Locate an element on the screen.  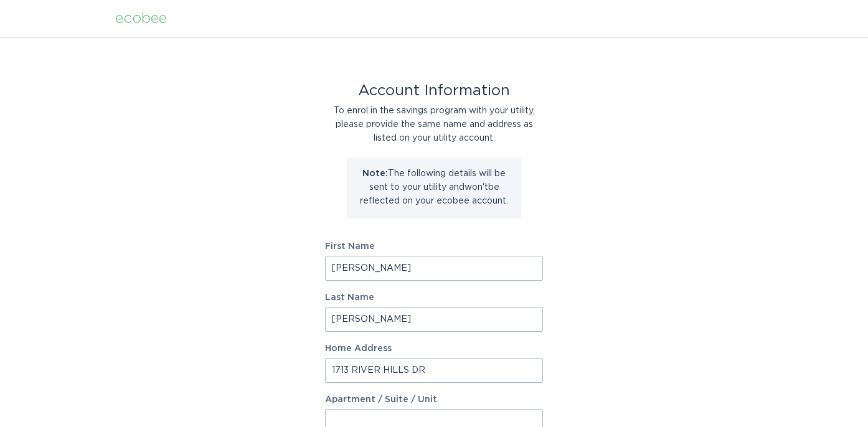
label: Apartment / Suite / Unit is located at coordinates (434, 399).